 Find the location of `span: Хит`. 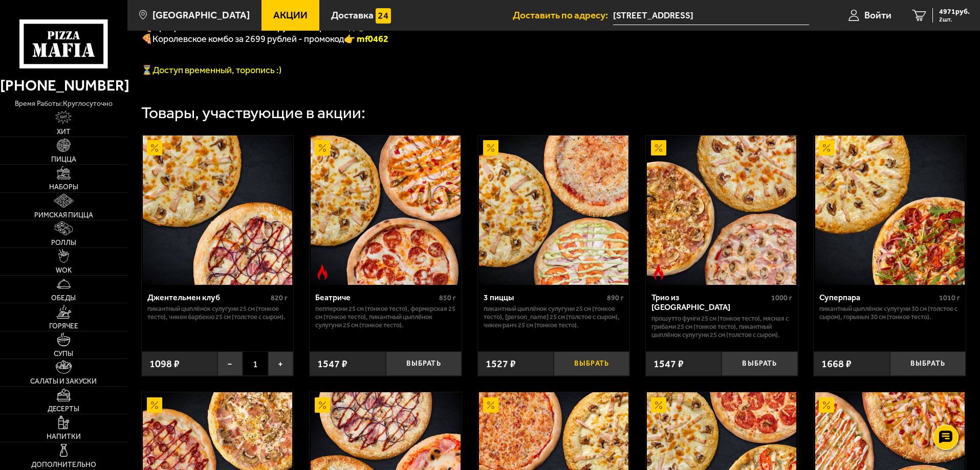

span: Хит is located at coordinates (63, 132).